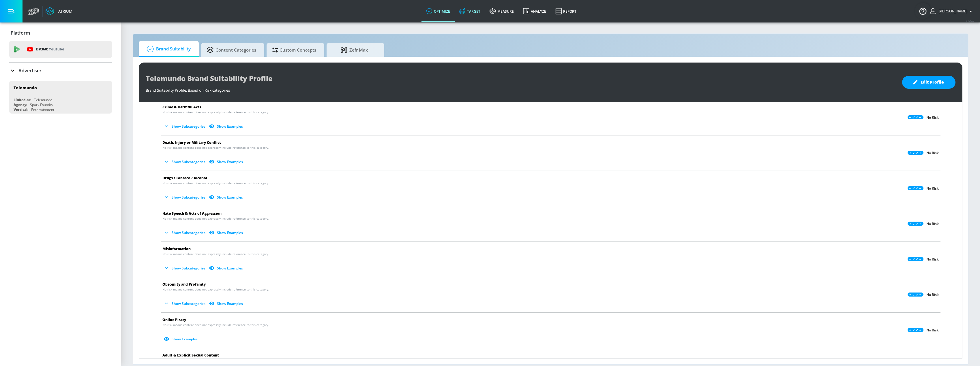 The image size is (980, 366). I want to click on span: Crime & Harmful Acts, so click(182, 107).